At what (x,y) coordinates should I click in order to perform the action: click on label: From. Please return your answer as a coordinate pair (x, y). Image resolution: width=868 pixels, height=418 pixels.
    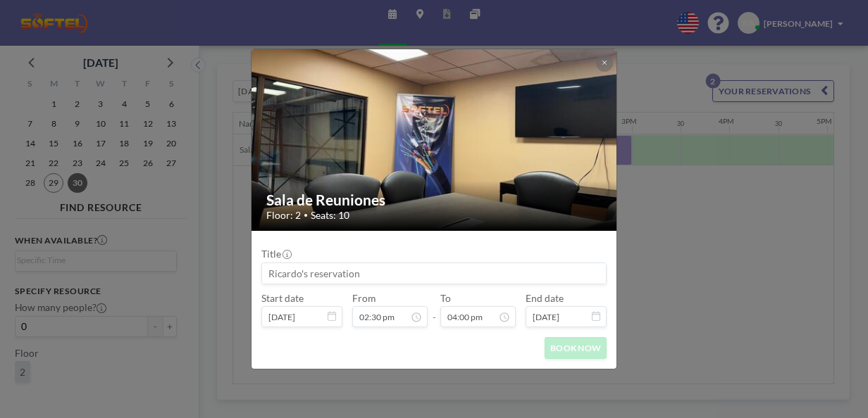
    Looking at the image, I should click on (364, 297).